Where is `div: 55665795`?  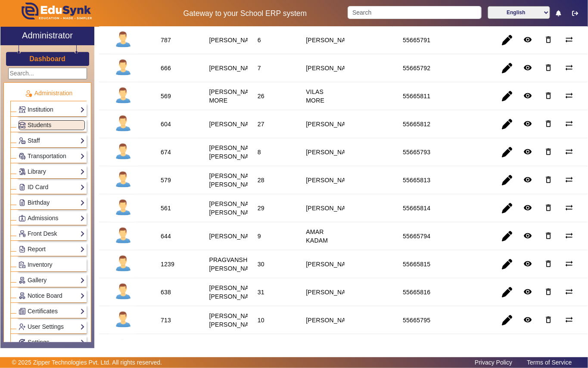 div: 55665795 is located at coordinates (416, 320).